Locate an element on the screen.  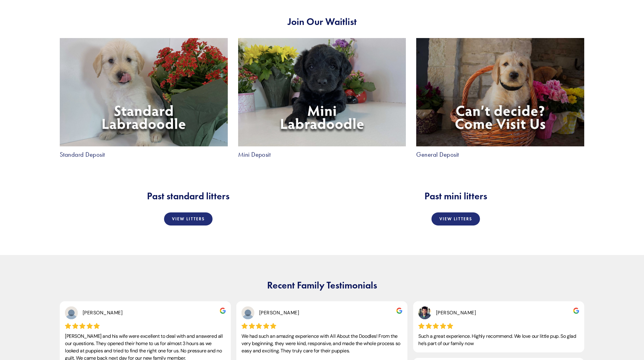
a: Mini Deposit is located at coordinates (254, 154).